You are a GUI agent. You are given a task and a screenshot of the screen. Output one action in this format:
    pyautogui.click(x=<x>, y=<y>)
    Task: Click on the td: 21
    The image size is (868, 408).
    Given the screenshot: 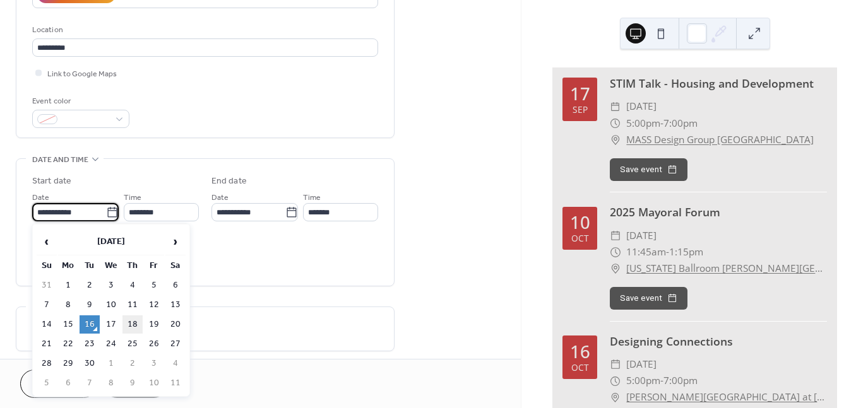 What is the action you would take?
    pyautogui.click(x=46, y=344)
    